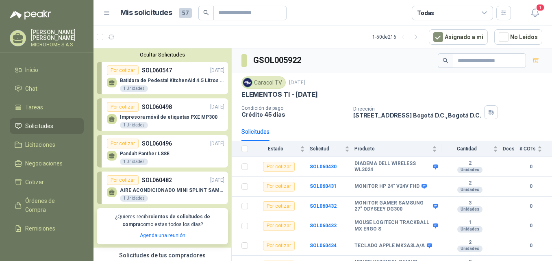 The width and height of the screenshot is (552, 261). What do you see at coordinates (332, 149) in the screenshot?
I see `th: Solicitud` at bounding box center [332, 149].